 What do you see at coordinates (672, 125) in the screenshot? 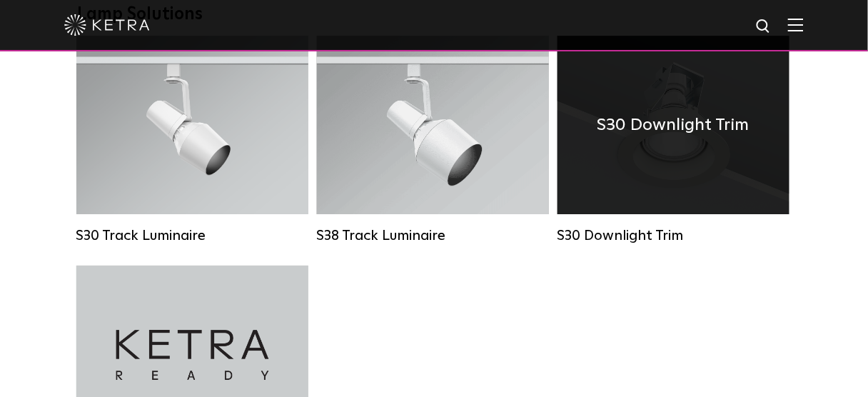
I see `h4: S30 Downlight Trim` at bounding box center [672, 125].